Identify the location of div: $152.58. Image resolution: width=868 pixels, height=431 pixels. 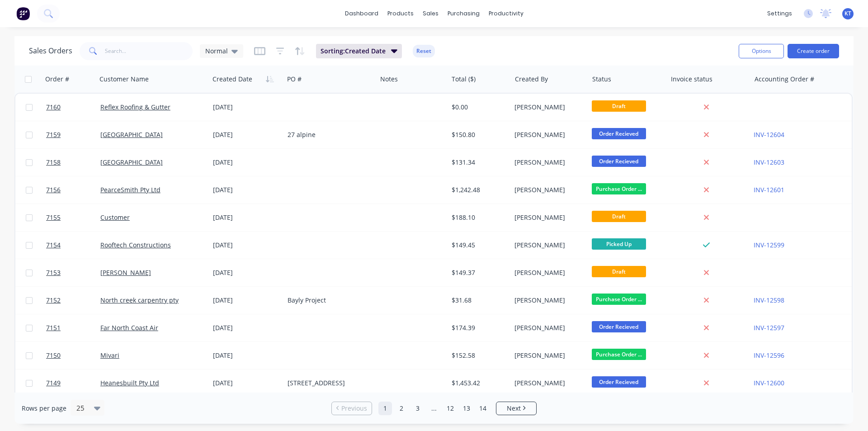
(478, 356).